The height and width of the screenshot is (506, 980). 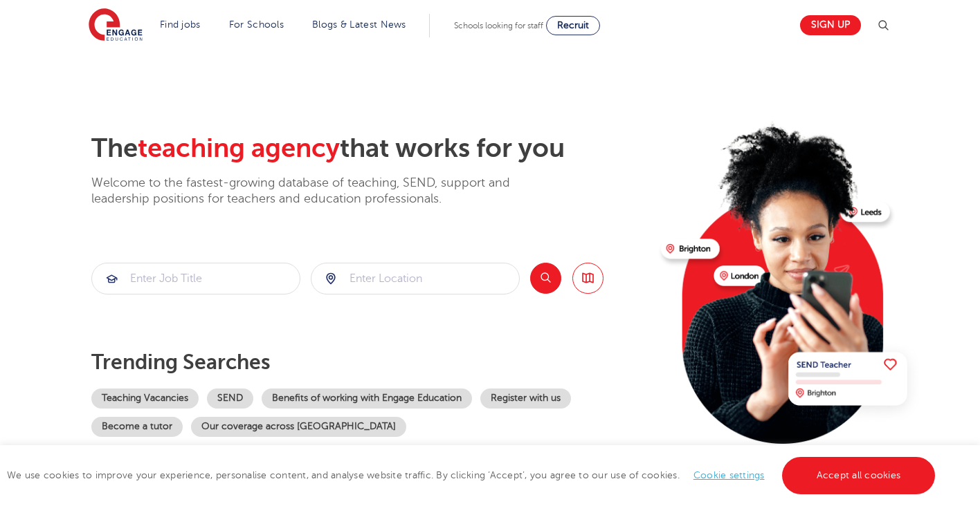 I want to click on button: Search, so click(x=545, y=278).